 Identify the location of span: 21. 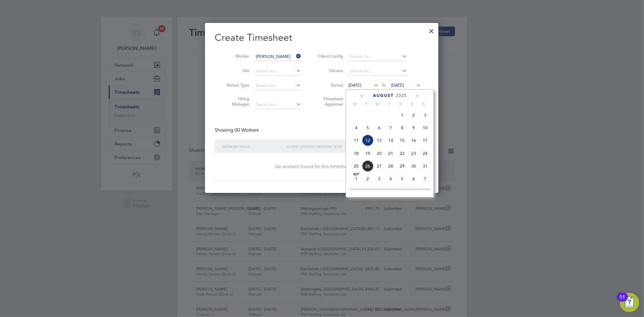
(391, 153).